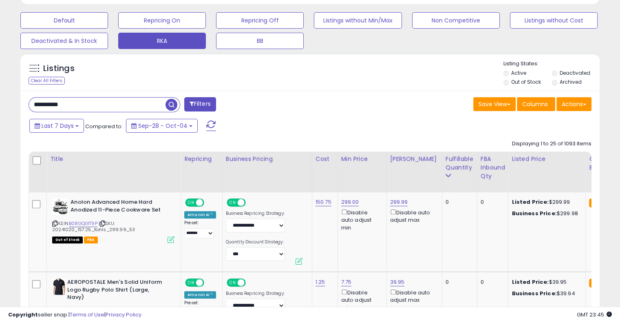  Describe the element at coordinates (120, 207) in the screenshot. I see `b: Anolon Advanced Home Hard Anodized 11-Piece Cookware Set` at that location.